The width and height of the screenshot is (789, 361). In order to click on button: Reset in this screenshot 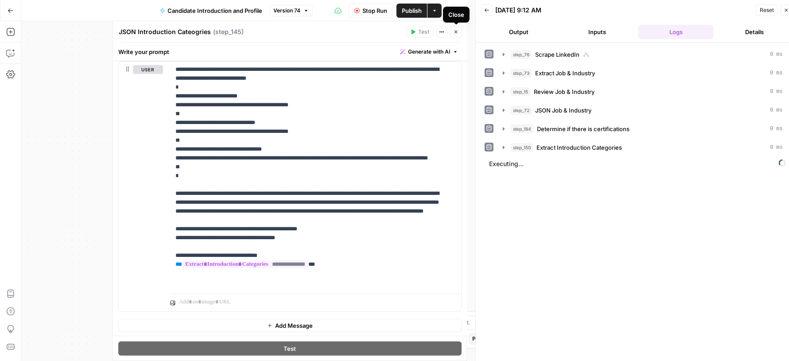, I will do `click(767, 10)`.